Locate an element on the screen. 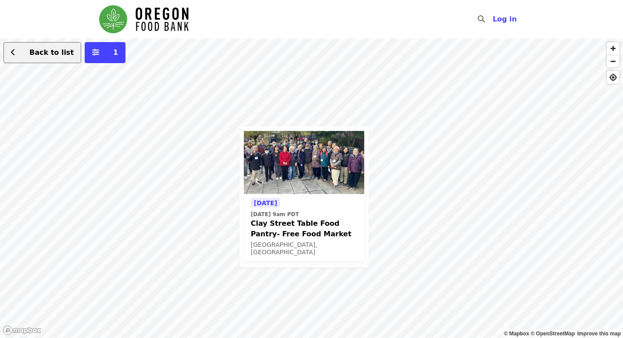  button: Zoom In is located at coordinates (612, 48).